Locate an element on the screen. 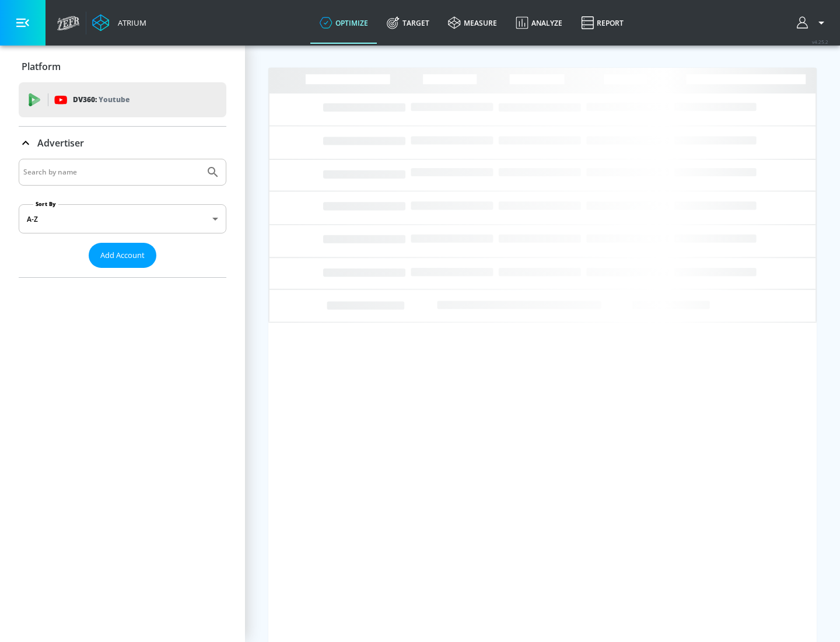 The width and height of the screenshot is (840, 642). span: Add Account is located at coordinates (122, 255).